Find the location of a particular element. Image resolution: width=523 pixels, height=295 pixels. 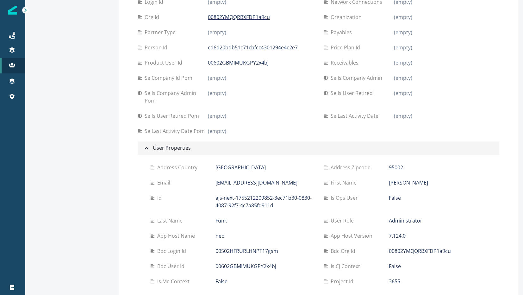

p: Id is located at coordinates (161, 198).